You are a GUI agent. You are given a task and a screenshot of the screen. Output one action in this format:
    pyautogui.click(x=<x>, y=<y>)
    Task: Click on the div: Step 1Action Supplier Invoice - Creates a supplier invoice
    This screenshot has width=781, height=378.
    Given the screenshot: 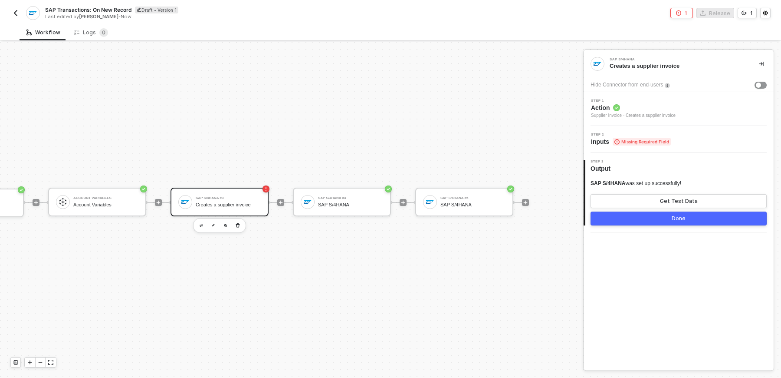 What is the action you would take?
    pyautogui.click(x=679, y=109)
    